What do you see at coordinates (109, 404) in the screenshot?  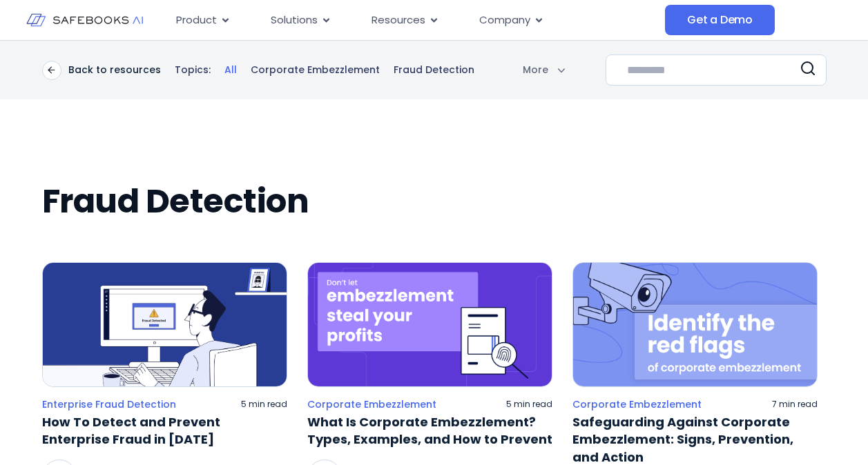 I see `a: Enterprise Fraud Detection` at bounding box center [109, 404].